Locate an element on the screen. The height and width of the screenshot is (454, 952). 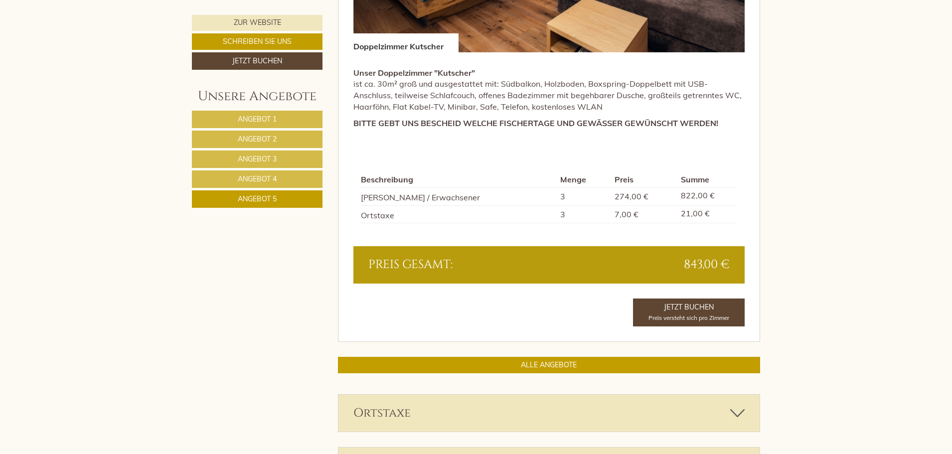
span: 7,00 € is located at coordinates (626, 214).